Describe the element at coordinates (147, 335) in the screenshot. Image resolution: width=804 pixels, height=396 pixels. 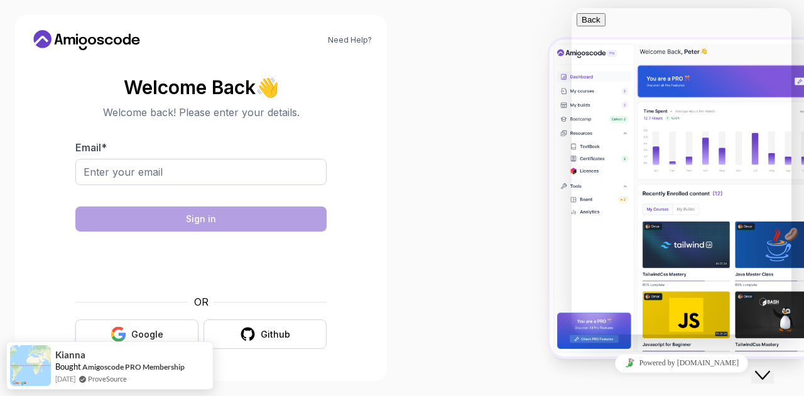
I see `div: Google` at that location.